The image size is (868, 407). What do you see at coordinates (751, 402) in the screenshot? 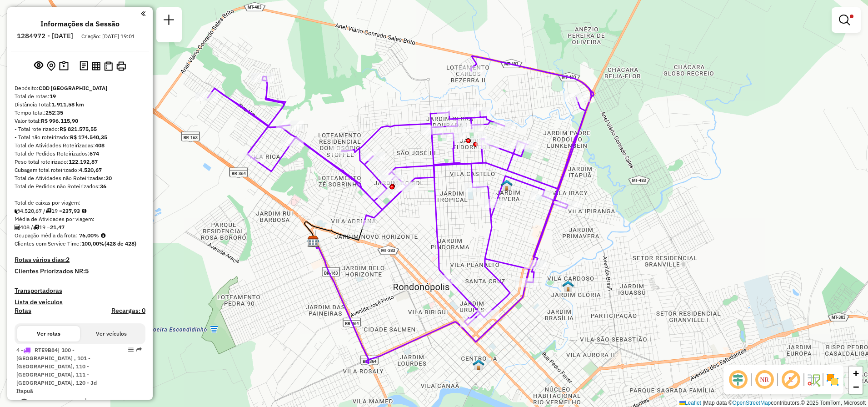
I see `a: OpenStreetMap` at bounding box center [751, 402].